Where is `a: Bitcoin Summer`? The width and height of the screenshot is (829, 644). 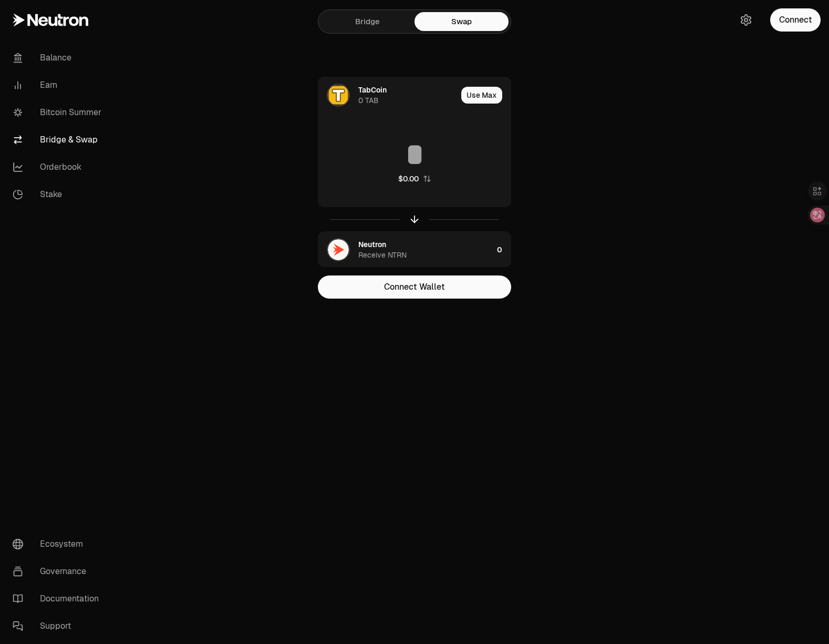 a: Bitcoin Summer is located at coordinates (59, 112).